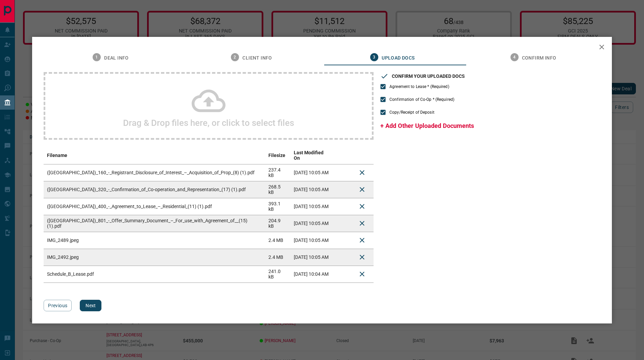 This screenshot has width=644, height=360. What do you see at coordinates (209, 123) in the screenshot?
I see `h2: Drag & Drop files here, or click to select files` at bounding box center [209, 123].